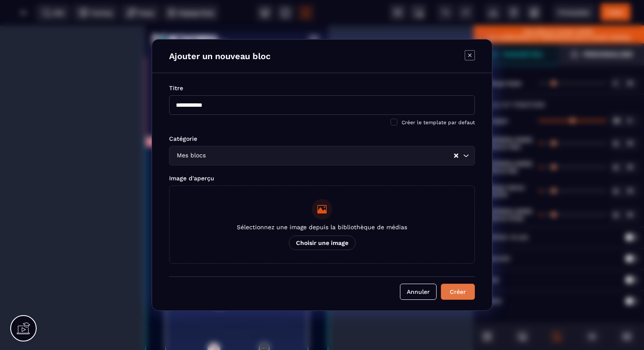 This screenshot has width=644, height=350. What do you see at coordinates (458, 292) in the screenshot?
I see `button: Créer` at bounding box center [458, 292].